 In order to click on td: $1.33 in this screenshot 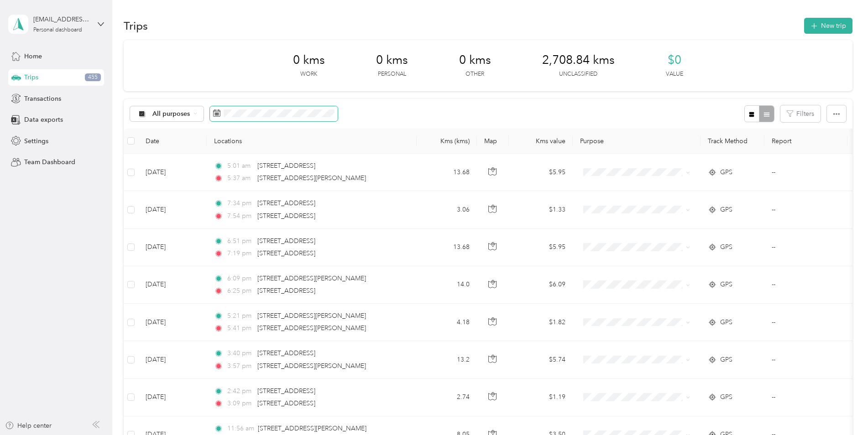, I will do `click(541, 210)`.